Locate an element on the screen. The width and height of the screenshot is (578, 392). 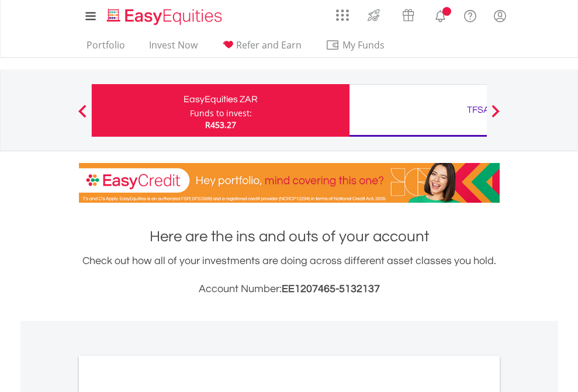
a: FAQ's and Support is located at coordinates (470, 15).